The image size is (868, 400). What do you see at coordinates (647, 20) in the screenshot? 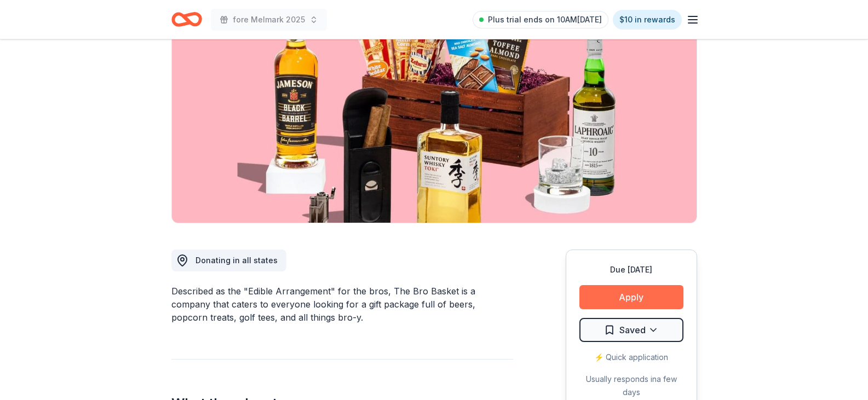
I see `a: $10 in rewards` at bounding box center [647, 20].